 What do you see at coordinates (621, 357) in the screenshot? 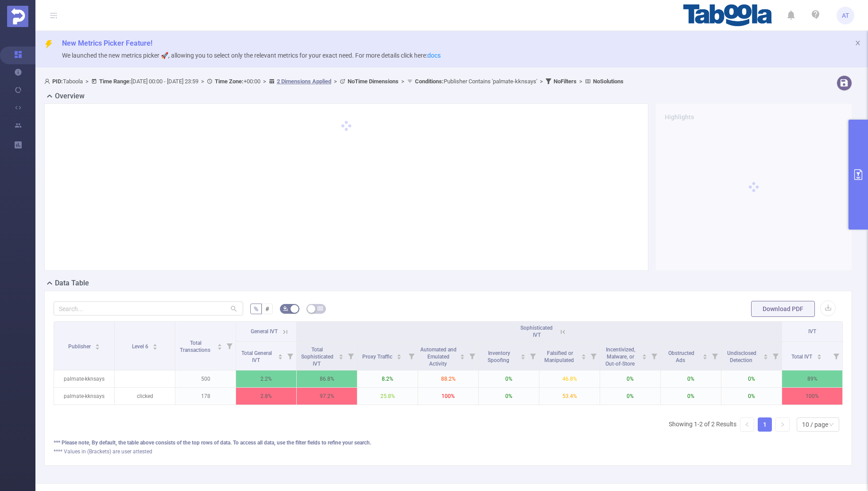
I see `span: Incentivized, Malware, or Out-of-Store` at bounding box center [621, 357].